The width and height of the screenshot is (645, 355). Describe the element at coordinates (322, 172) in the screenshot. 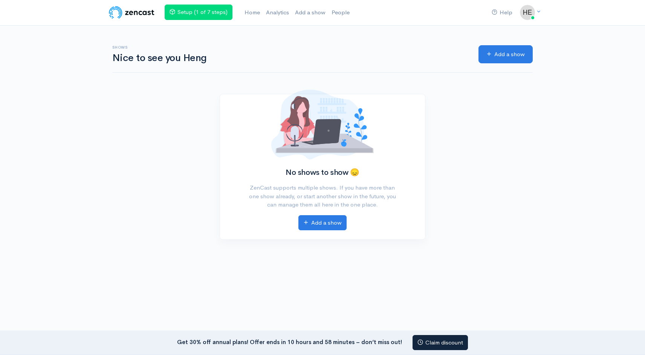

I see `h2: No shows to show 😞` at that location.